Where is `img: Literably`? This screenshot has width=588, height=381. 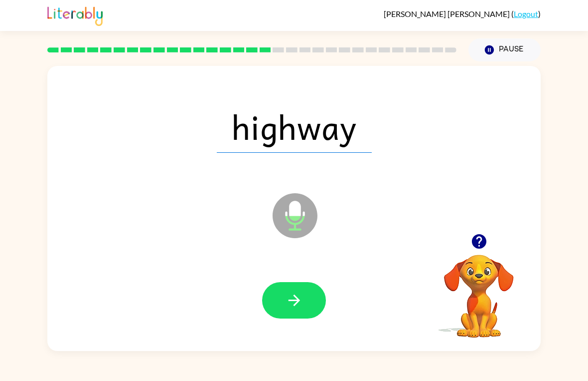 img: Literably is located at coordinates (75, 15).